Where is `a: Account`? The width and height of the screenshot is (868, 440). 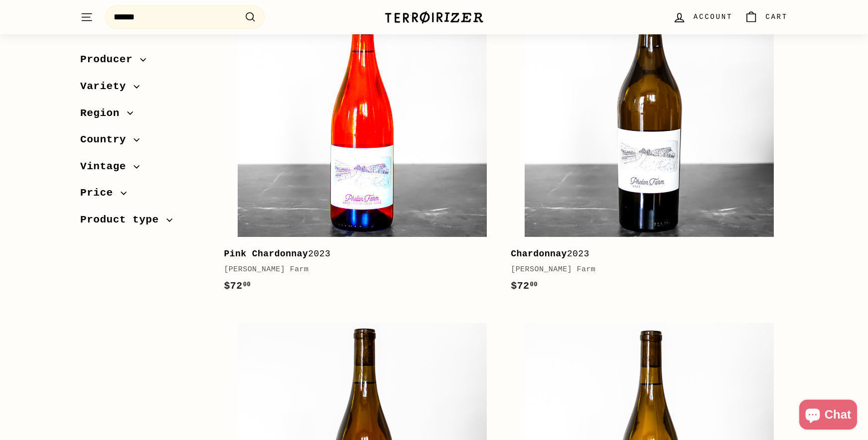
a: Account is located at coordinates (702, 17).